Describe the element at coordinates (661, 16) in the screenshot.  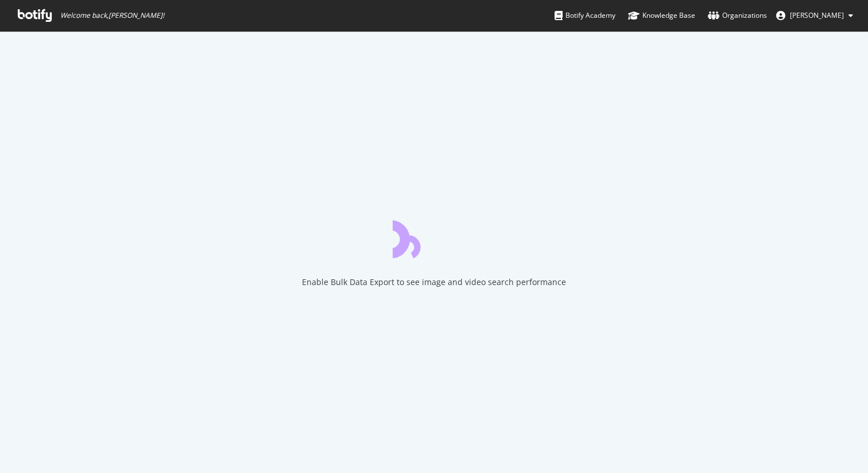
I see `div: Knowledge Base` at that location.